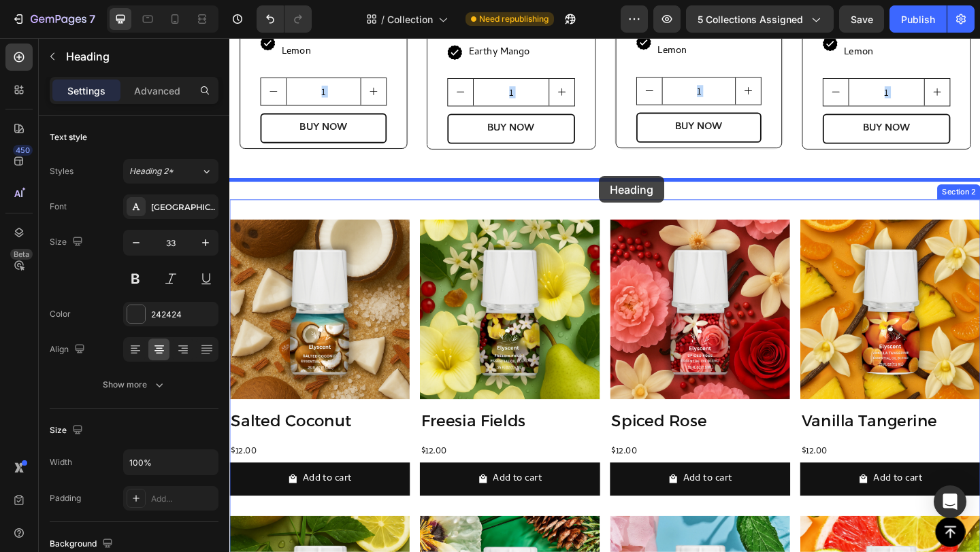 This screenshot has height=552, width=980. I want to click on div: Color, so click(60, 314).